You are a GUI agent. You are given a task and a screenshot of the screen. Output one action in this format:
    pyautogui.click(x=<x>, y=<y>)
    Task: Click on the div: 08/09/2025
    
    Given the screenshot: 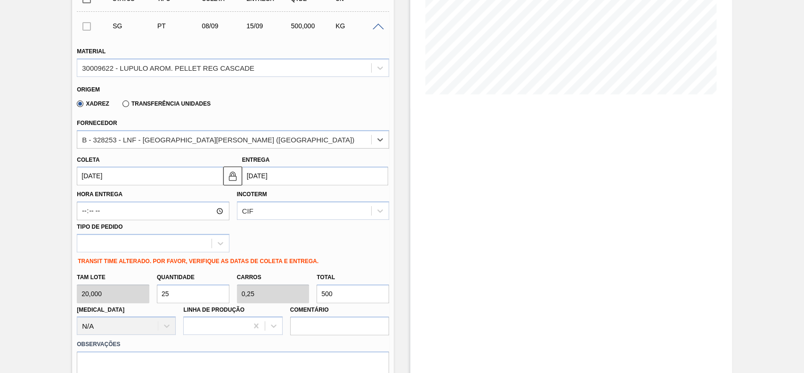 What is the action you would take?
    pyautogui.click(x=224, y=26)
    